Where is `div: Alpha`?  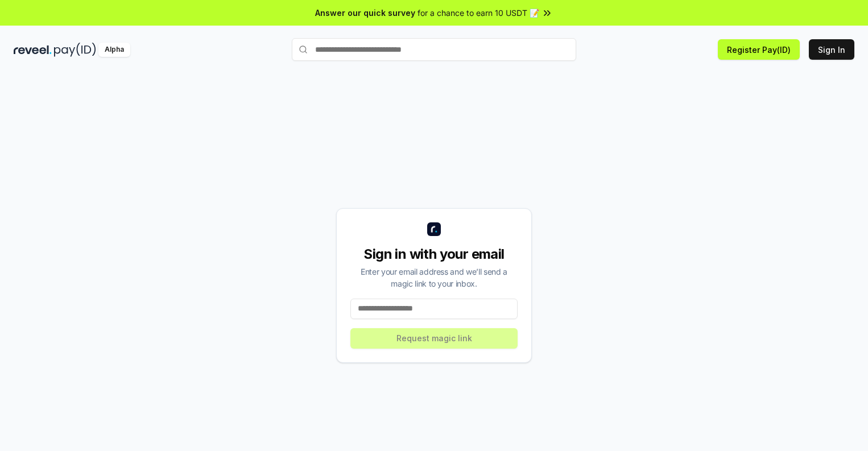 div: Alpha is located at coordinates (115, 49).